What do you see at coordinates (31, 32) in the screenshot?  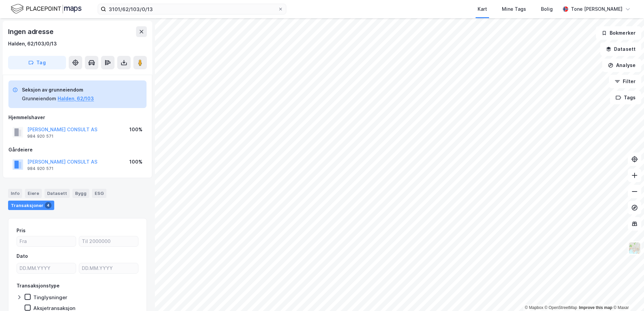 I see `div: Ingen adresse` at bounding box center [31, 32].